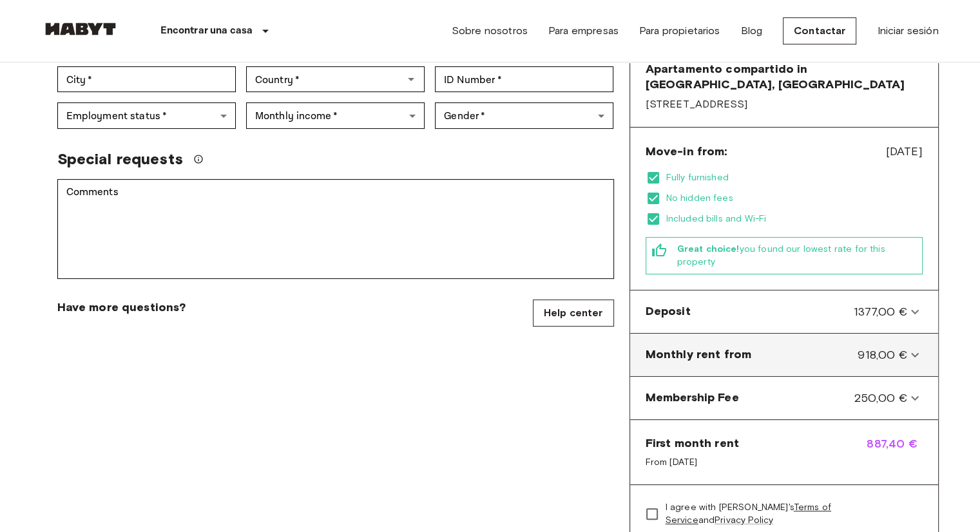 The height and width of the screenshot is (532, 980). I want to click on span: you found our lowest rate for this property, so click(797, 256).